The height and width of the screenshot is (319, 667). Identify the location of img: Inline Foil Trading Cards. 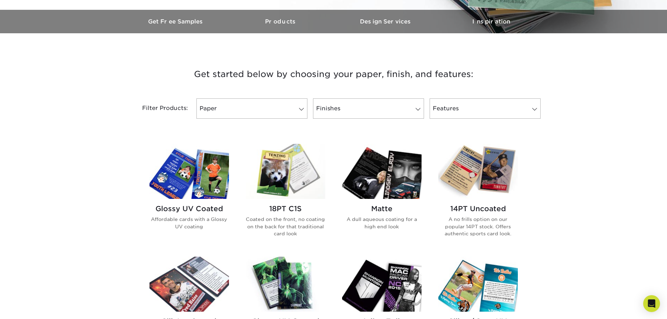
(382, 284).